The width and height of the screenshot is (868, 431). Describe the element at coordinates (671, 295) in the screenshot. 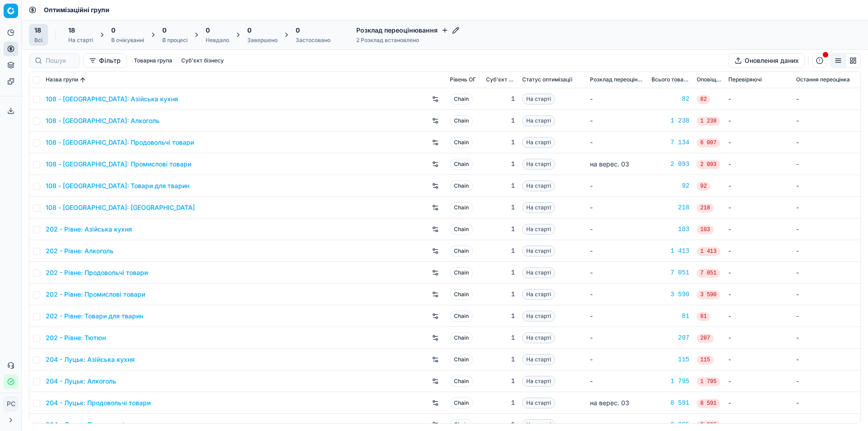

I see `div: 3 590` at that location.